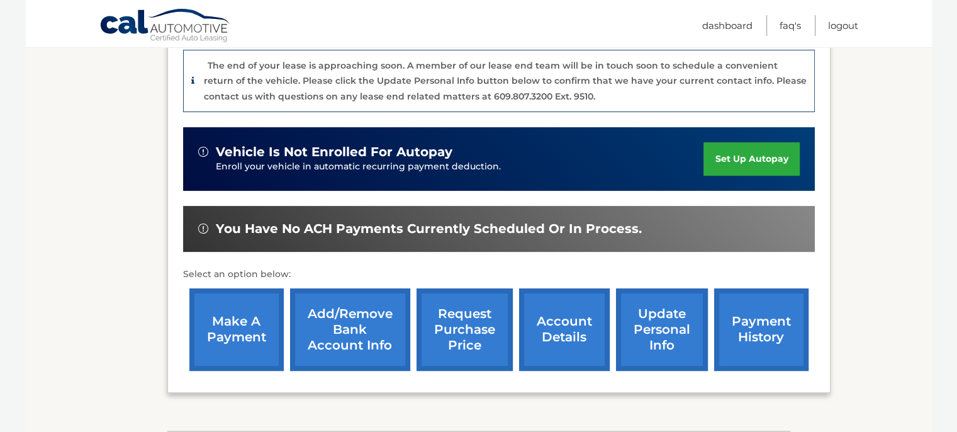 This screenshot has height=432, width=957. I want to click on a: account details, so click(564, 329).